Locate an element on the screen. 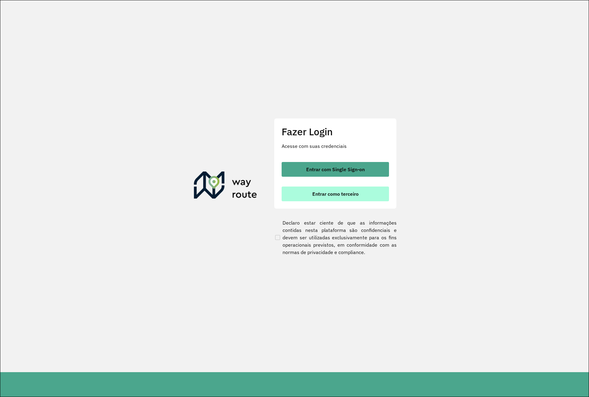 The image size is (589, 397). label: Declaro estar ciente de que as informações contidas nesta plataforma são confidenciais e devem se... is located at coordinates (335, 237).